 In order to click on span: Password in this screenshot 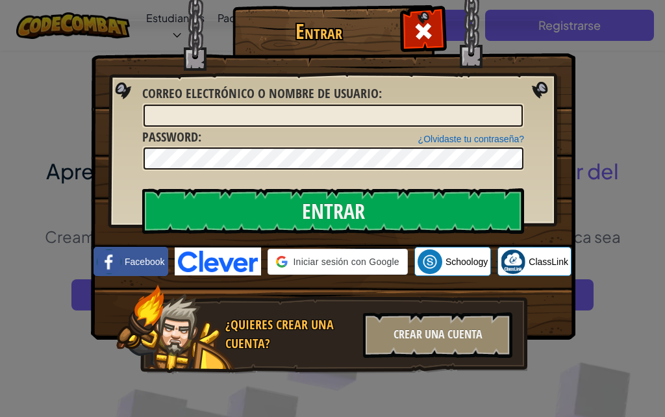, I will do `click(170, 136)`.